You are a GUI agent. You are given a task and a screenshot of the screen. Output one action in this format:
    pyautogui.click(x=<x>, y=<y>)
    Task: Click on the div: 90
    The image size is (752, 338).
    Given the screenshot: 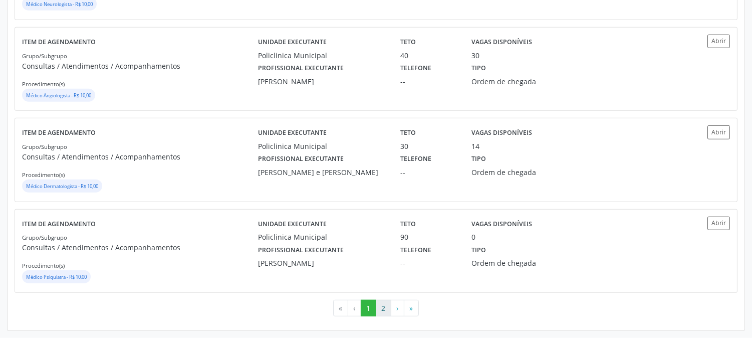 What is the action you would take?
    pyautogui.click(x=429, y=236)
    